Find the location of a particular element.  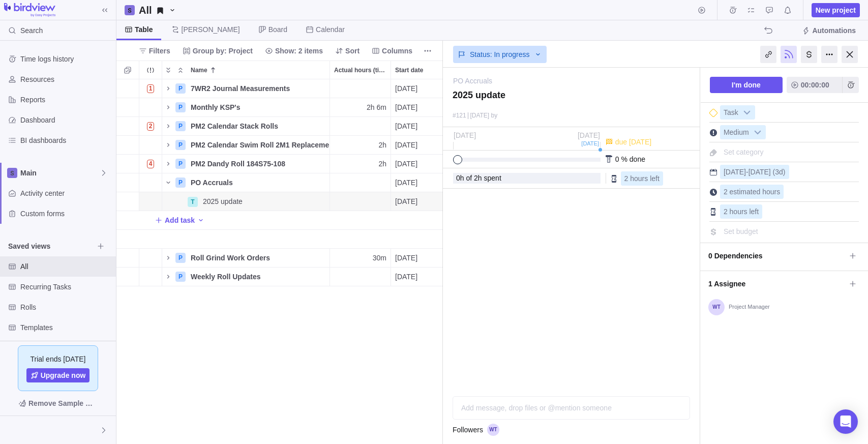

span: 2h is located at coordinates (382, 164).